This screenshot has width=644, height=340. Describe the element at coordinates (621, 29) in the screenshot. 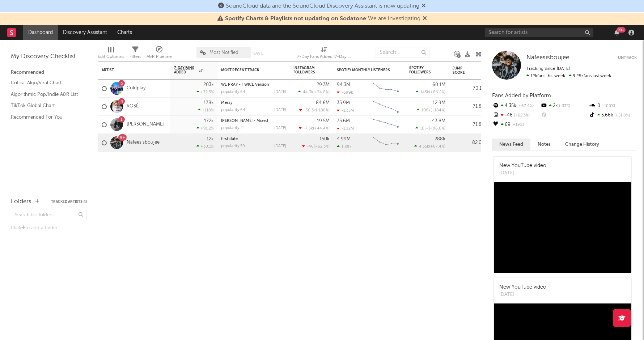

I see `div: 99 +` at that location.